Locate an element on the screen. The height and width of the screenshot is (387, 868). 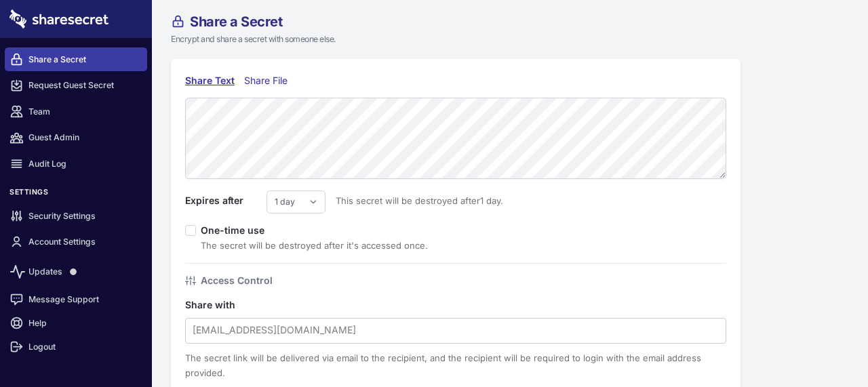
h4: Access Control is located at coordinates (237, 280).